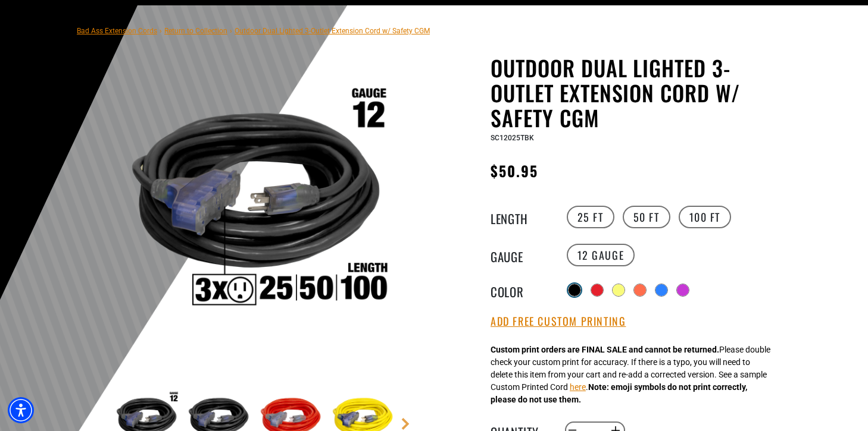 The width and height of the screenshot is (868, 431). I want to click on span: $50.95, so click(514, 171).